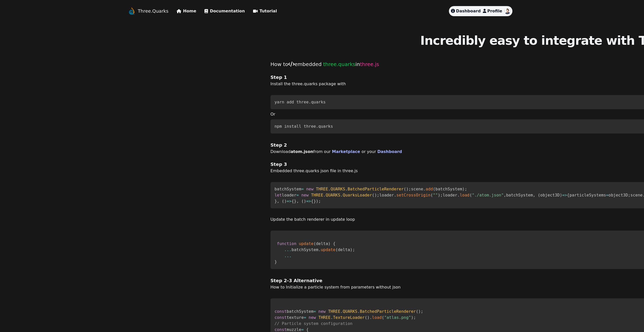 The width and height of the screenshot is (644, 332). What do you see at coordinates (304, 126) in the screenshot?
I see `code: npm install three.quarks` at bounding box center [304, 126].